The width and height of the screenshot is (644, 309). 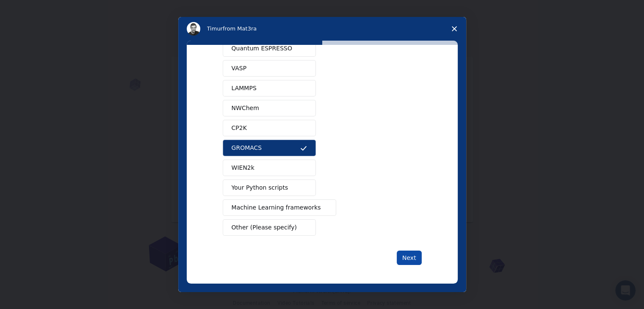 What do you see at coordinates (269, 48) in the screenshot?
I see `button: Quantum ESPRESSO` at bounding box center [269, 48].